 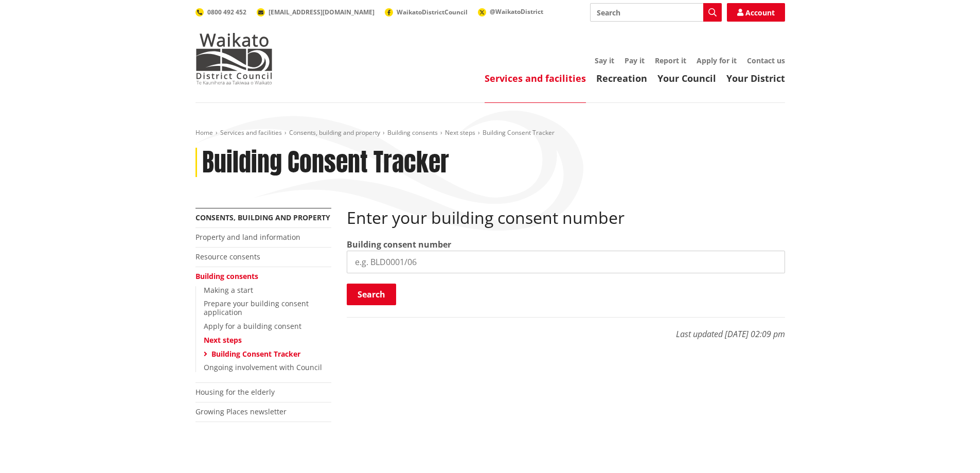 I want to click on a: Your District, so click(x=756, y=78).